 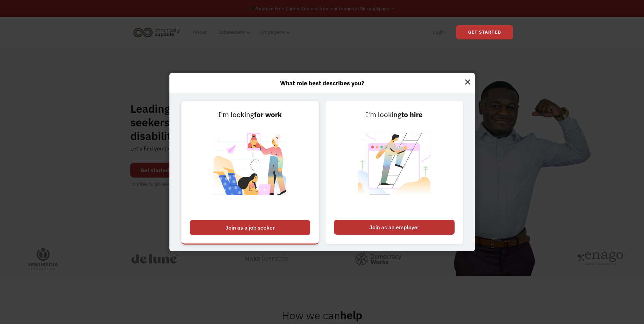 I want to click on div: Join as an employer, so click(x=394, y=227).